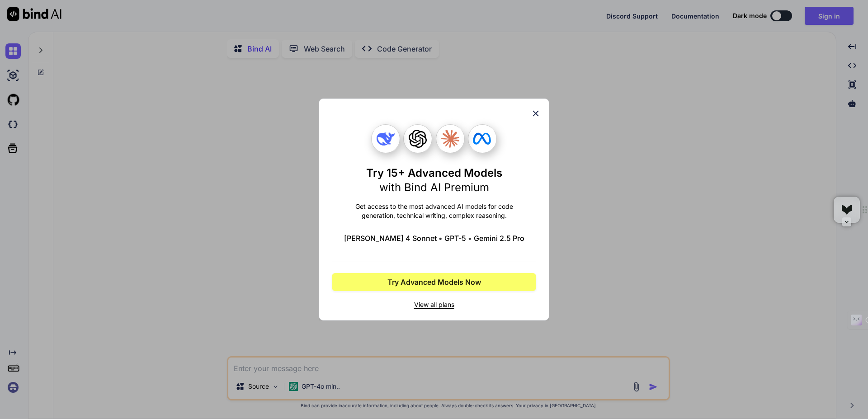 The height and width of the screenshot is (419, 868). Describe the element at coordinates (434, 304) in the screenshot. I see `span: View all plans` at that location.